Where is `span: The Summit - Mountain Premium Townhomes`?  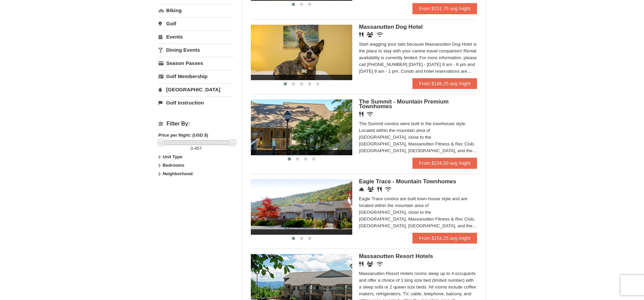 span: The Summit - Mountain Premium Townhomes is located at coordinates (403, 104).